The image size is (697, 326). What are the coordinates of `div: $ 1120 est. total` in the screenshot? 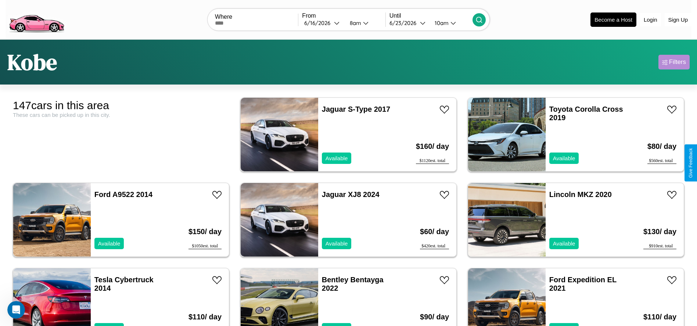 It's located at (432, 161).